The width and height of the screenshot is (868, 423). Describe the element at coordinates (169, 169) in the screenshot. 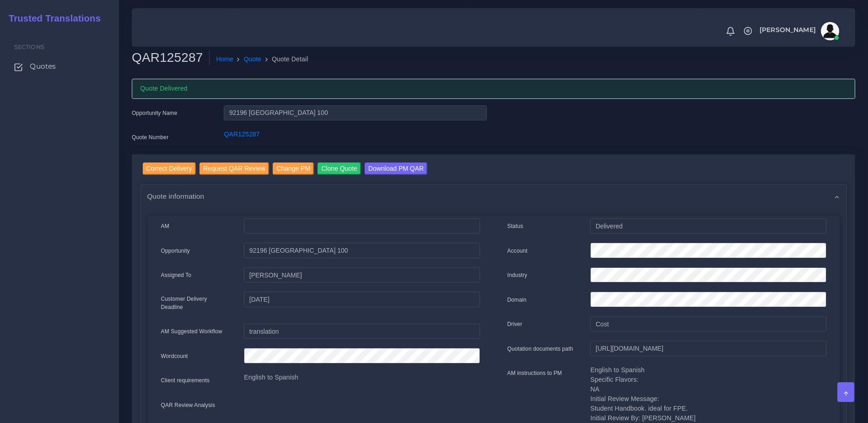

I see `input: Correct Delivery` at that location.